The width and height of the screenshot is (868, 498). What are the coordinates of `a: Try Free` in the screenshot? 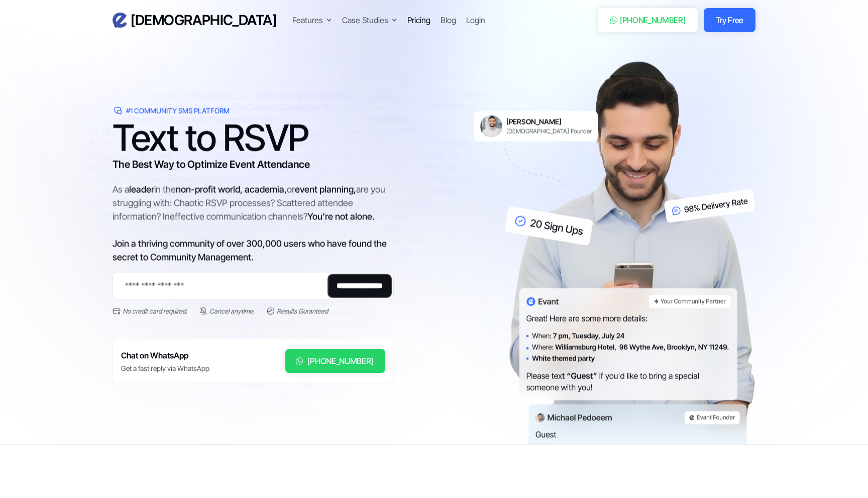 It's located at (729, 20).